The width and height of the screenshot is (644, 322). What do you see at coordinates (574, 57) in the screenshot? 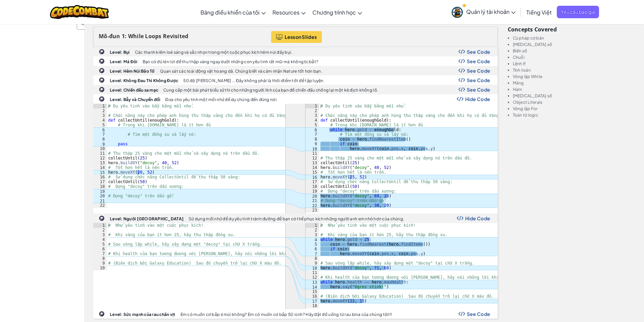
I see `li: Chuỗi` at bounding box center [574, 57].